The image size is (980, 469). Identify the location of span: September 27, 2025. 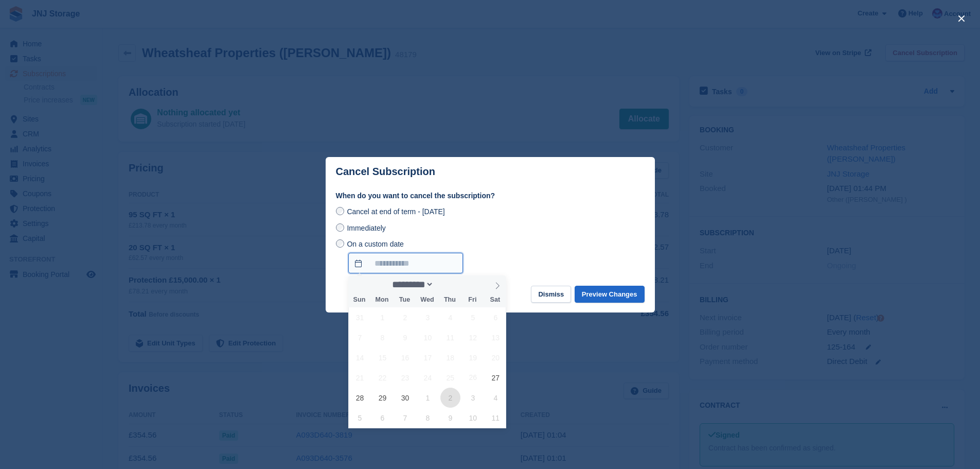
(495, 377).